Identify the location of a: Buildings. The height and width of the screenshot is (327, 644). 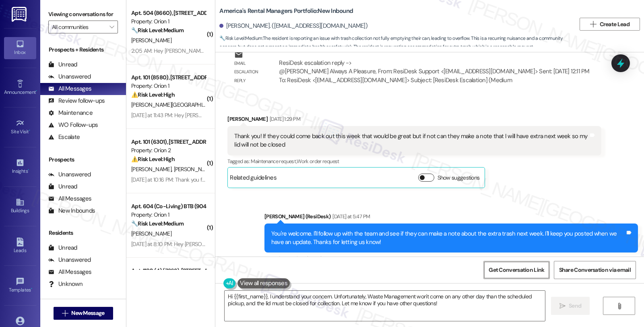
(20, 206).